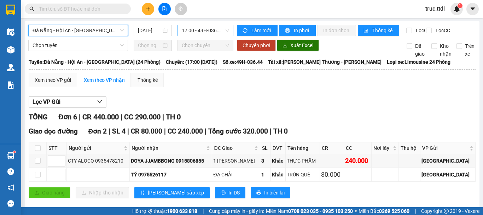 The image size is (483, 215). I want to click on span: Người nhận, so click(168, 148).